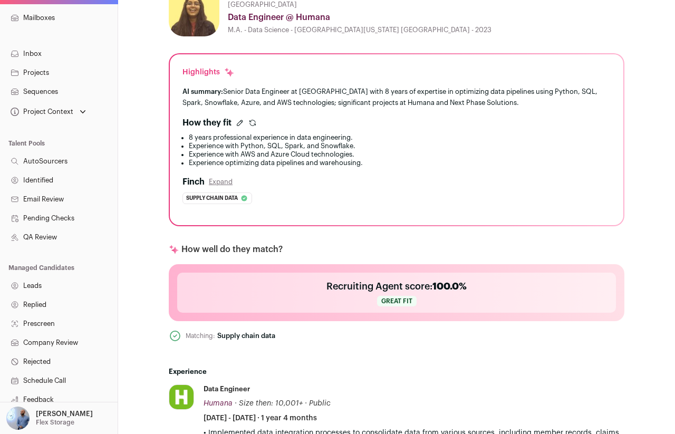 This screenshot has width=675, height=434. What do you see at coordinates (449, 286) in the screenshot?
I see `span: 100.0%` at bounding box center [449, 286].